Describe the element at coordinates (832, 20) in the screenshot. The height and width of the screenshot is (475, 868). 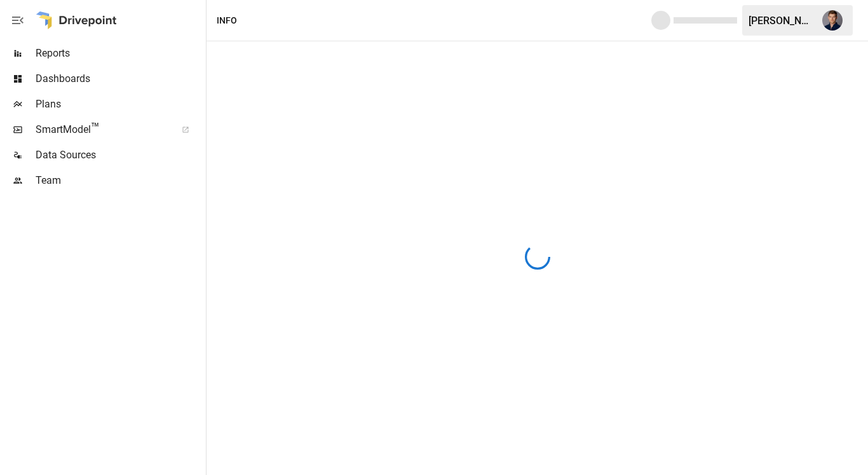
I see `button: Clark Kissiah` at that location.